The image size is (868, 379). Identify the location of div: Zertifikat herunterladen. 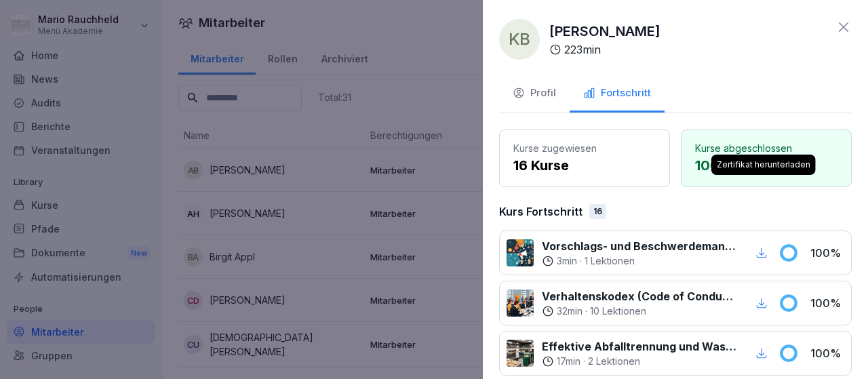
(764, 164).